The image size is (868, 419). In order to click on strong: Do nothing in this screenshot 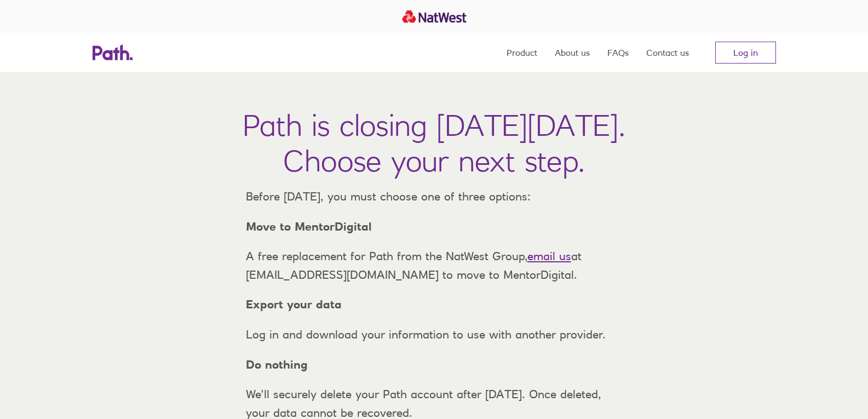, I will do `click(277, 364)`.